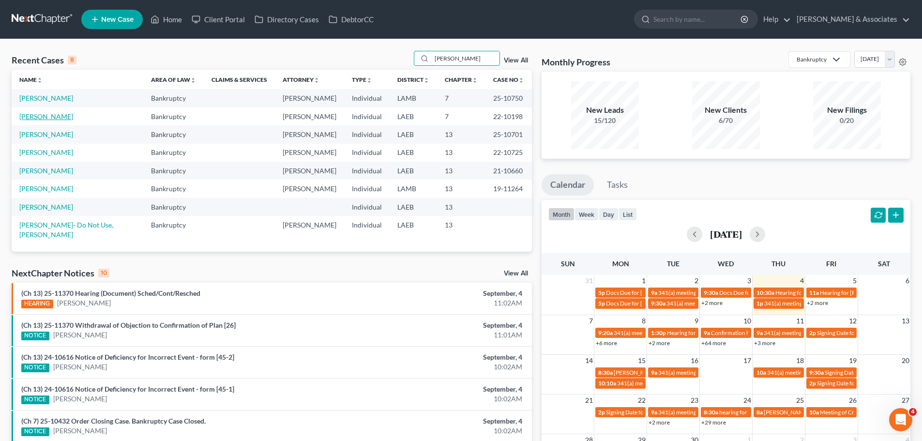 This screenshot has height=441, width=922. I want to click on span: 1:30p, so click(658, 332).